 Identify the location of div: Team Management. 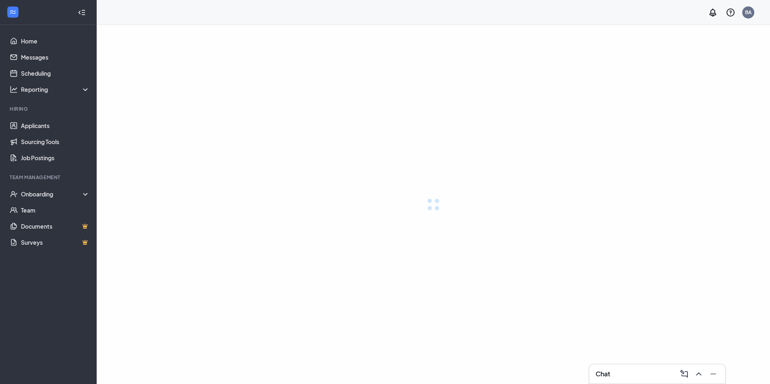
(49, 177).